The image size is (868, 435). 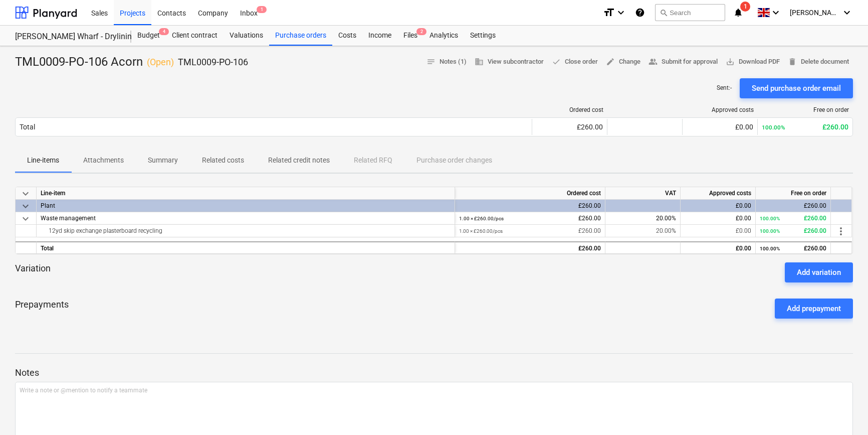 What do you see at coordinates (481, 218) in the screenshot?
I see `small: 1.00 × £260.00 / pcs` at bounding box center [481, 218].